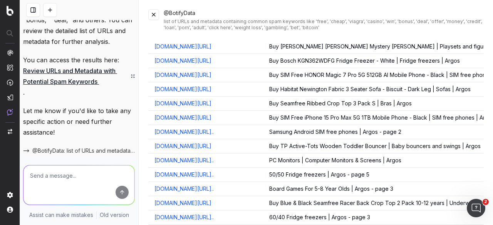 The width and height of the screenshot is (493, 225). What do you see at coordinates (10, 53) in the screenshot?
I see `img: Analytics` at bounding box center [10, 53].